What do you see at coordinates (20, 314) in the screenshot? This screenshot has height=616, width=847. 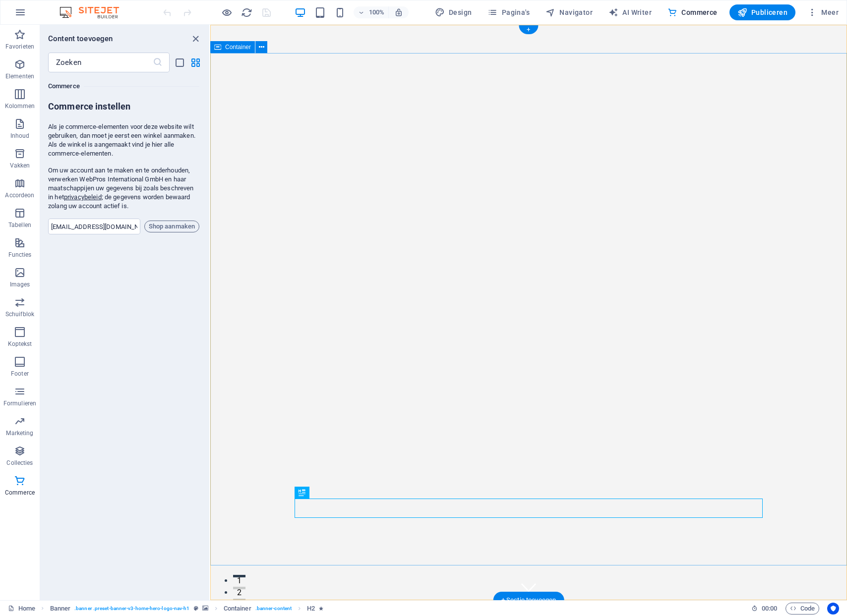 I see `p: Schuifblok` at bounding box center [20, 314].